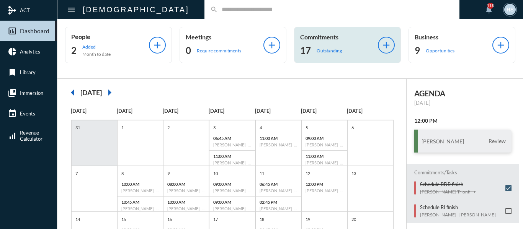  I want to click on p: 3, so click(215, 128).